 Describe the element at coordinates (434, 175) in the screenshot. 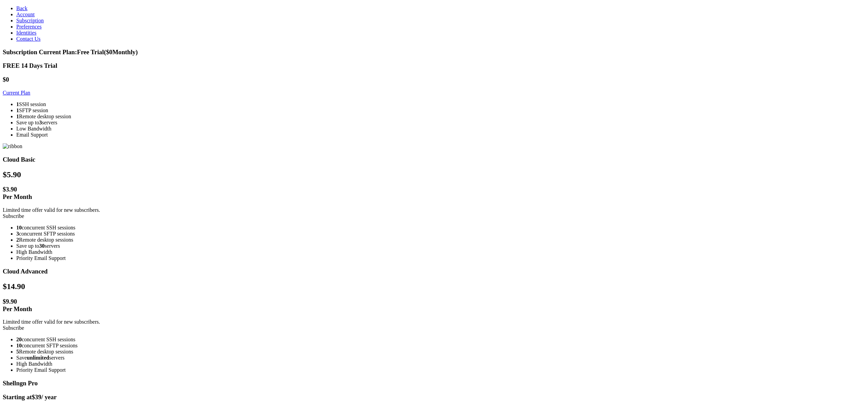

I see `h2: $ 5.90` at that location.